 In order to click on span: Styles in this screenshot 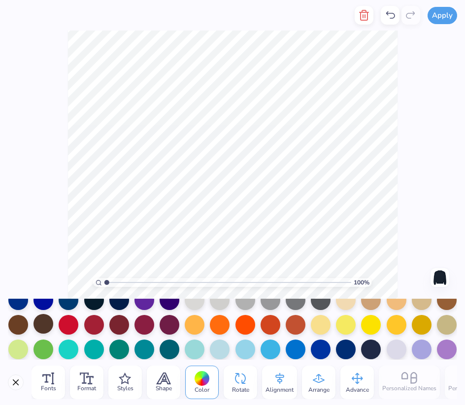, I will do `click(125, 388)`.